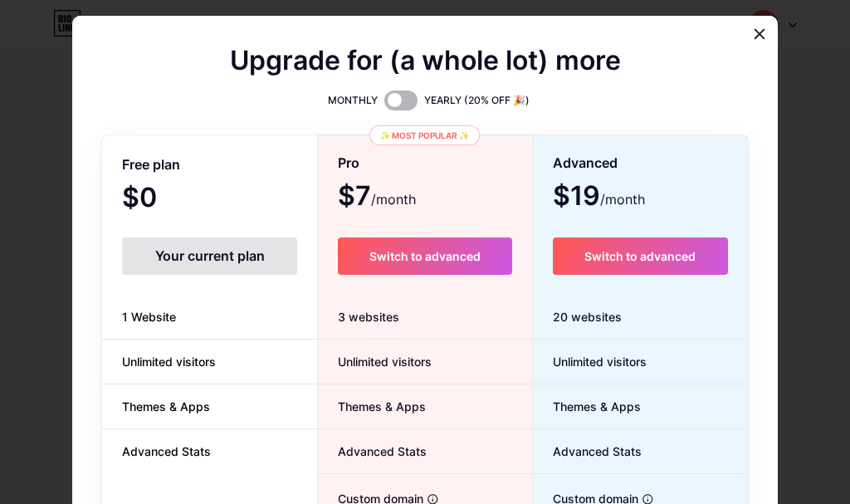  Describe the element at coordinates (353, 100) in the screenshot. I see `span: MONTHLY` at that location.